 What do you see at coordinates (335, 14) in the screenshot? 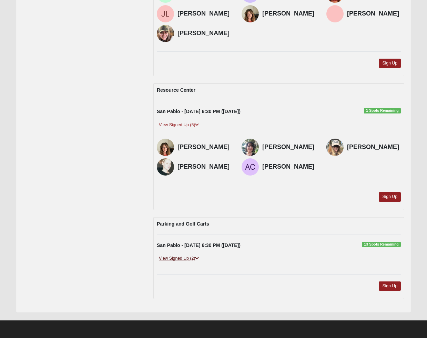
I see `img: Ericka Phillips` at bounding box center [335, 14].